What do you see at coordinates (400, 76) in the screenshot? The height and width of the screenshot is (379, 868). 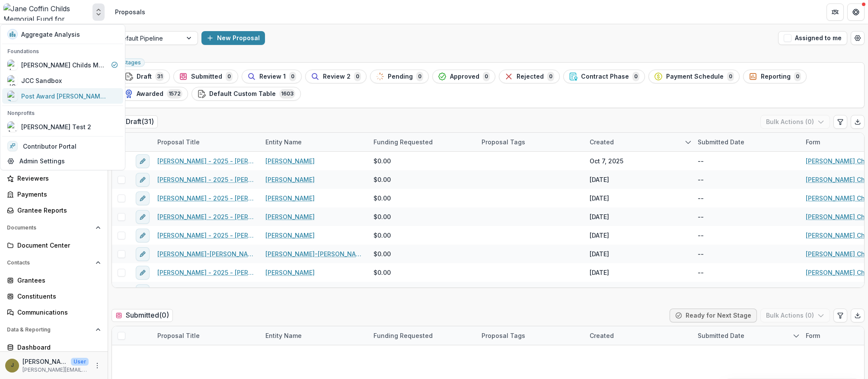 I see `span: Pending` at bounding box center [400, 76].